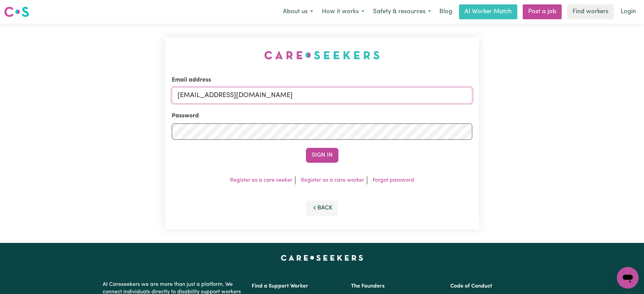 The width and height of the screenshot is (644, 294). Describe the element at coordinates (368, 286) in the screenshot. I see `a: The Founders` at that location.